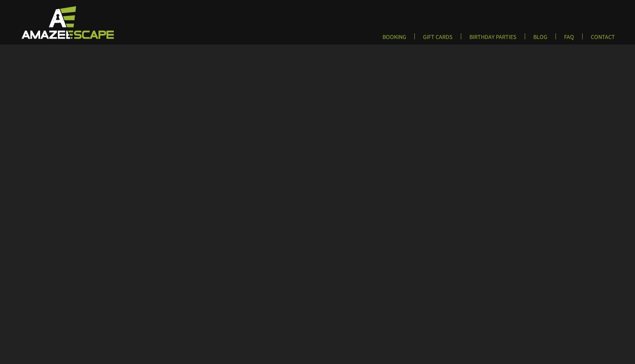 The image size is (635, 364). I want to click on a: FAQ, so click(569, 40).